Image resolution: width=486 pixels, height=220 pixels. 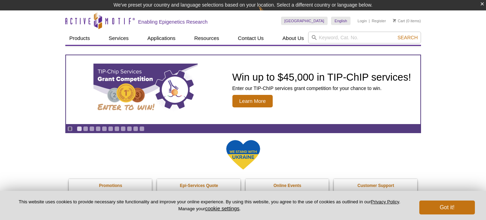 What do you see at coordinates (407, 37) in the screenshot?
I see `button: Search` at bounding box center [407, 37].